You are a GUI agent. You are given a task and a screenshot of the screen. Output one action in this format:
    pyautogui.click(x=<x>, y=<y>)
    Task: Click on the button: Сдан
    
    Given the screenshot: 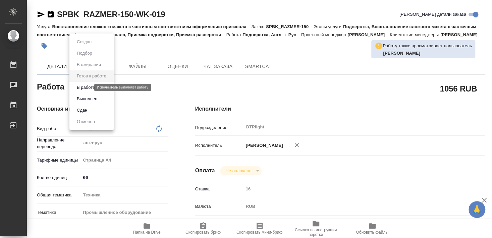 What is the action you would take?
    pyautogui.click(x=82, y=110)
    